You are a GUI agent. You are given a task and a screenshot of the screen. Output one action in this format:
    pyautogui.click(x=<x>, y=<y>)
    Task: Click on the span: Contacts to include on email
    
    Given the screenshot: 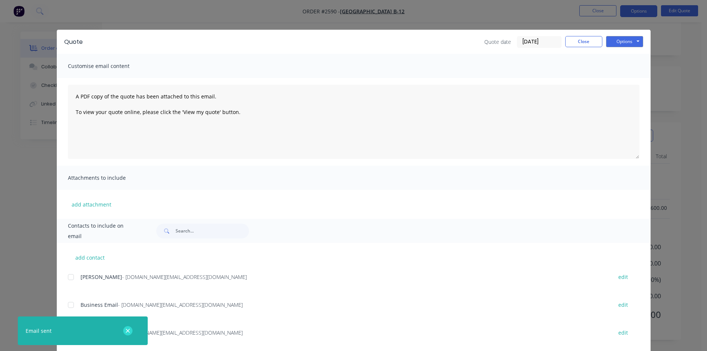 What is the action you would take?
    pyautogui.click(x=103, y=231)
    